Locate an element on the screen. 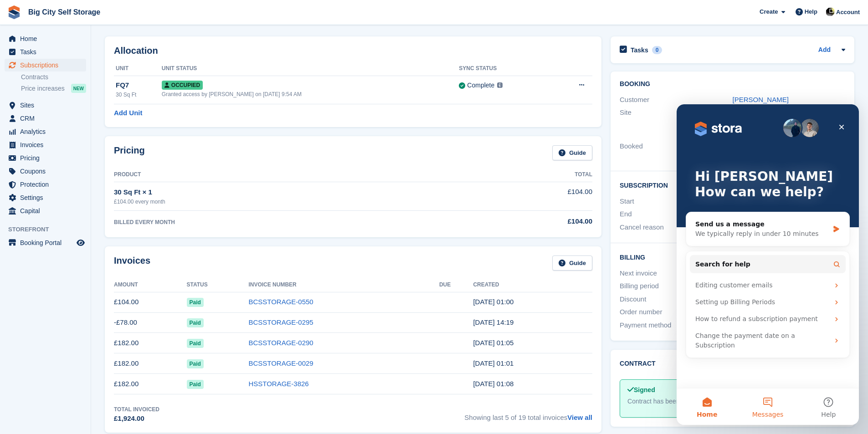 This screenshot has width=868, height=434. div: Complete is located at coordinates (481, 85).